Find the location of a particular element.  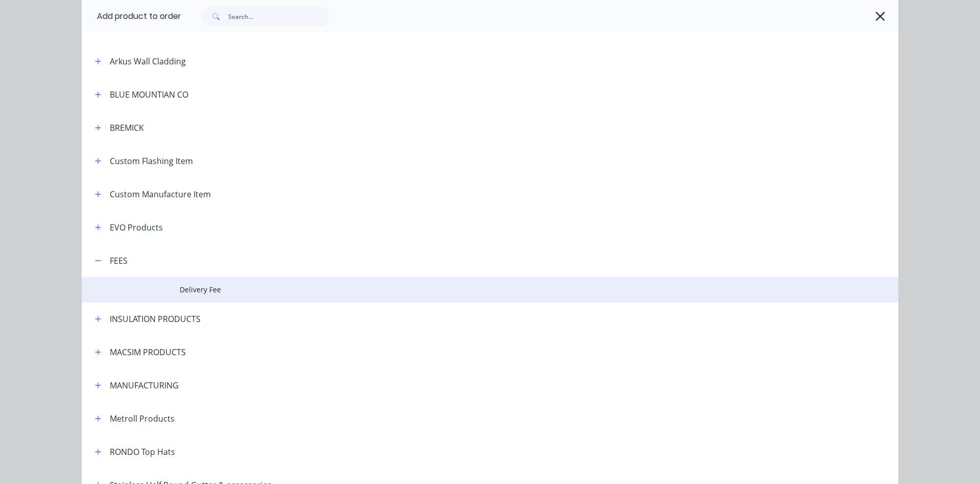

div: Arkus Wall Cladding is located at coordinates (148, 61).